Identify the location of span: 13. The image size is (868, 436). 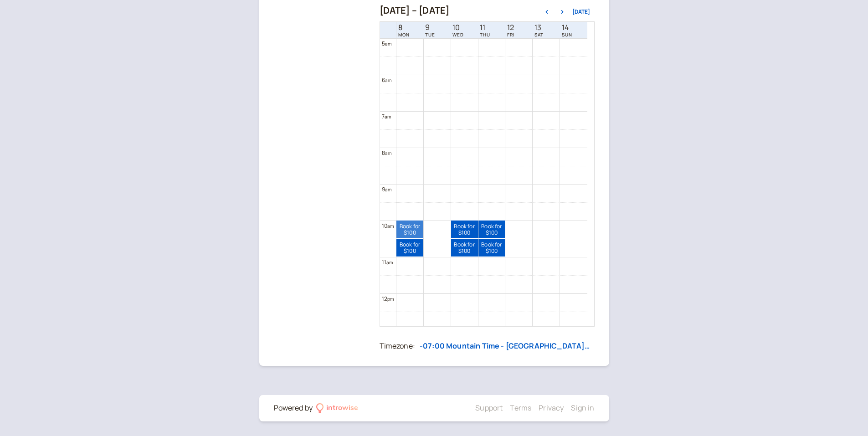
(539, 27).